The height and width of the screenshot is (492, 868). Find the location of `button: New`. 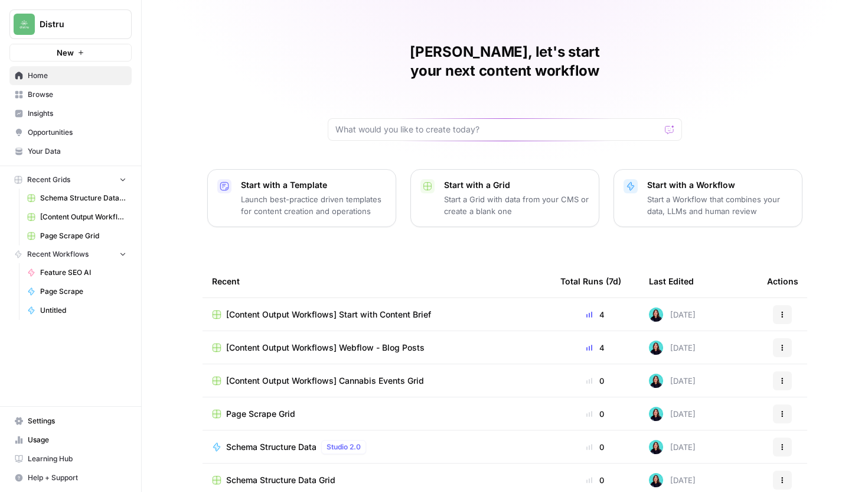

button: New is located at coordinates (71, 53).